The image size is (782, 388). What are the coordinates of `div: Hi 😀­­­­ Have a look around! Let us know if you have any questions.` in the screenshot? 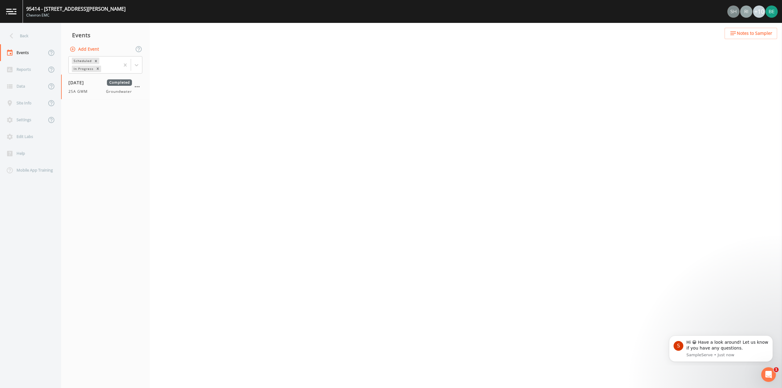 It's located at (68, 15).